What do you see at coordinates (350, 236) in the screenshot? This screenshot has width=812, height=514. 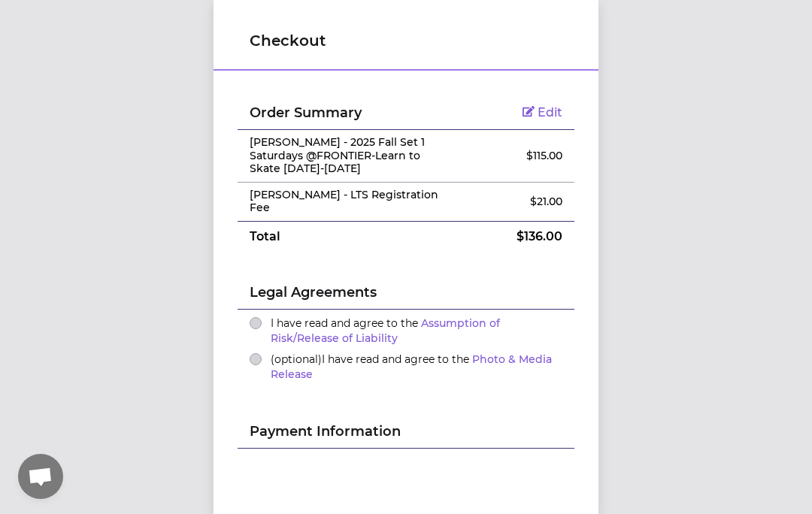 I see `td: Total` at bounding box center [350, 236].